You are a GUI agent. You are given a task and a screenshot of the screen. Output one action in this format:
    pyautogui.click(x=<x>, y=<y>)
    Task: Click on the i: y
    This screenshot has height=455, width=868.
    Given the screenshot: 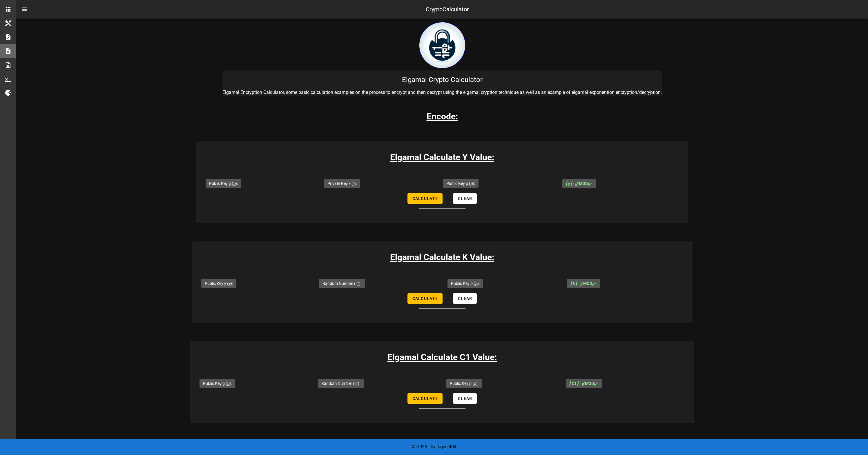 What is the action you would take?
    pyautogui.click(x=229, y=284)
    